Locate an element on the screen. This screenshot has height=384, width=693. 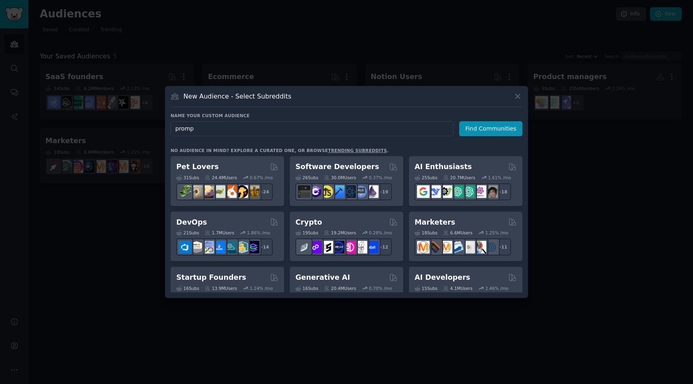
div: 30.0M Users is located at coordinates (340, 177).